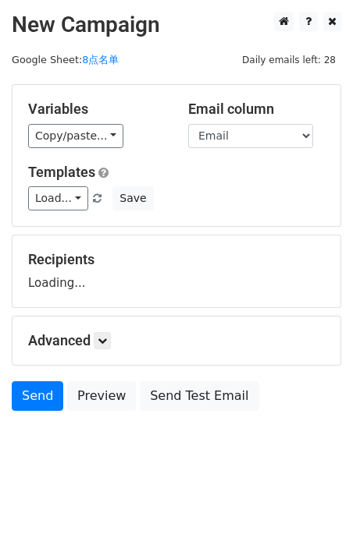 This screenshot has height=548, width=353. I want to click on a: Load..., so click(58, 198).